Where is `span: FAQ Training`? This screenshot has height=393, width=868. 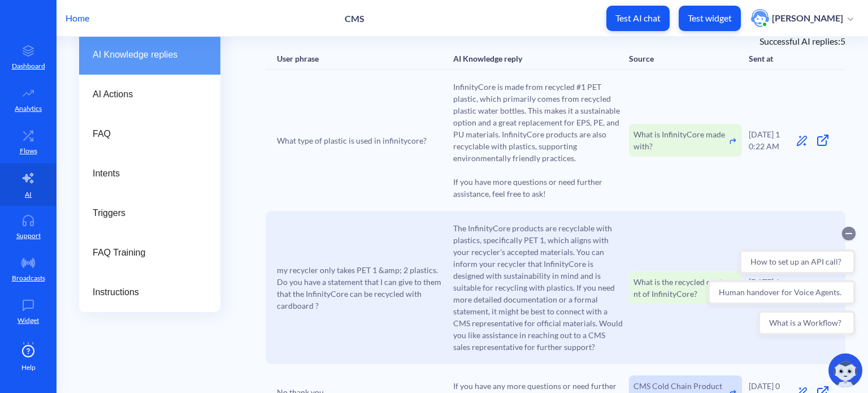 span: FAQ Training is located at coordinates (145, 252).